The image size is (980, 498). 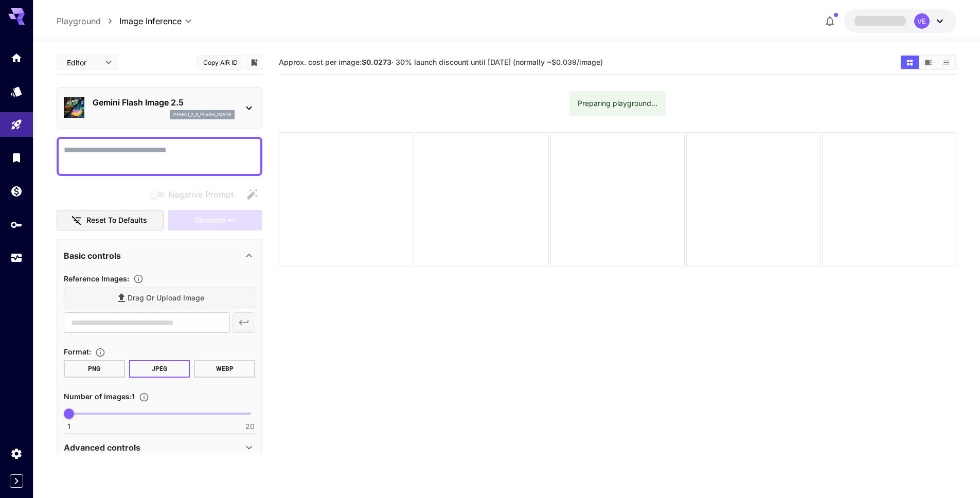 I want to click on button: Reset to defaults, so click(x=110, y=220).